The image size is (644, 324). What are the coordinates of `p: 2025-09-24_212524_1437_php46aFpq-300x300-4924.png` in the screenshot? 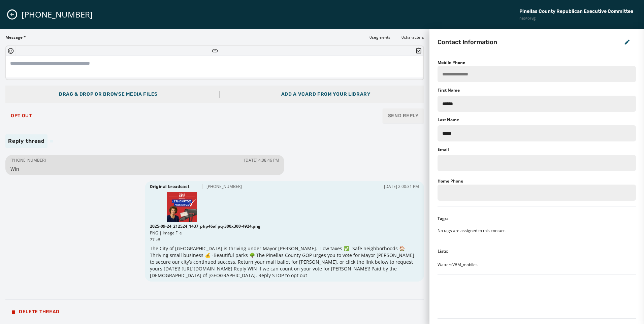 It's located at (284, 226).